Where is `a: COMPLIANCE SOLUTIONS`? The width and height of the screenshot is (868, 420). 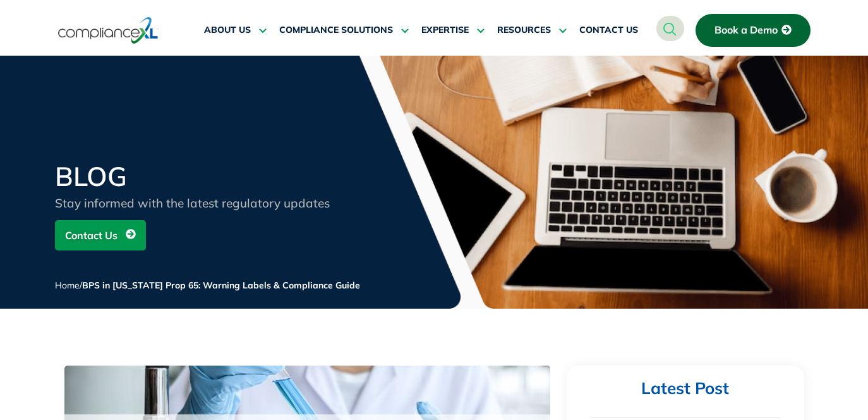
a: COMPLIANCE SOLUTIONS is located at coordinates (344, 30).